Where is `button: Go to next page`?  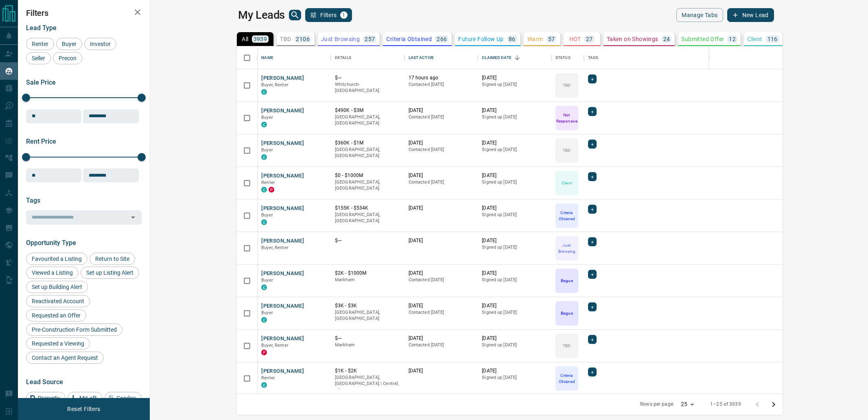 button: Go to next page is located at coordinates (774, 404).